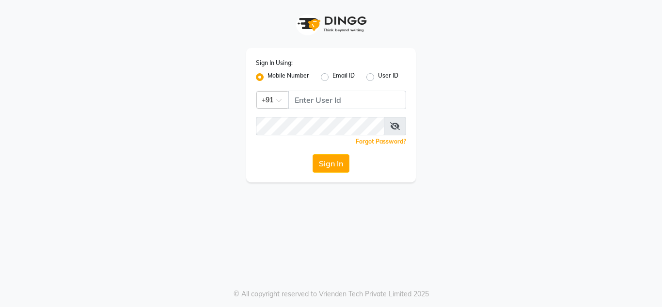 The width and height of the screenshot is (662, 307). Describe the element at coordinates (331, 163) in the screenshot. I see `button: Sign In` at that location.